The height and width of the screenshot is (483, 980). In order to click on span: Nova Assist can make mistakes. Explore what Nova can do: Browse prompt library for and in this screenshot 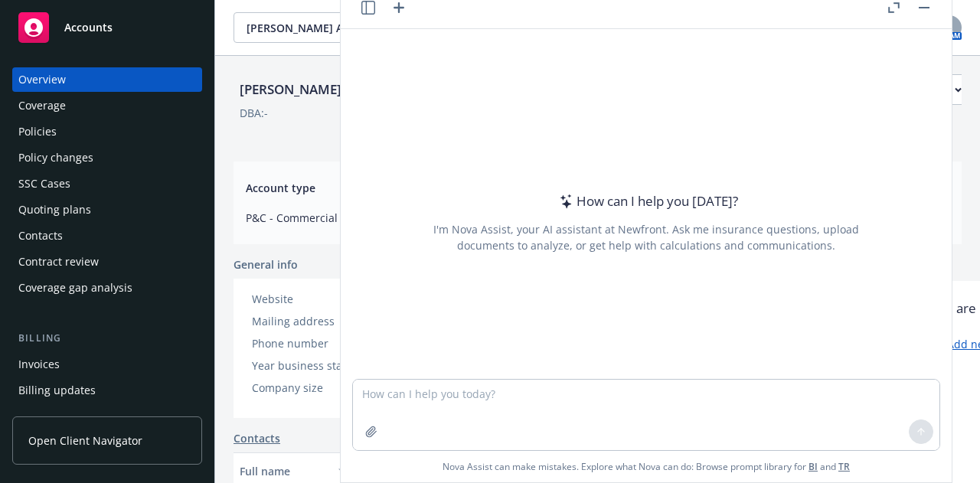, I will do `click(646, 466)`.